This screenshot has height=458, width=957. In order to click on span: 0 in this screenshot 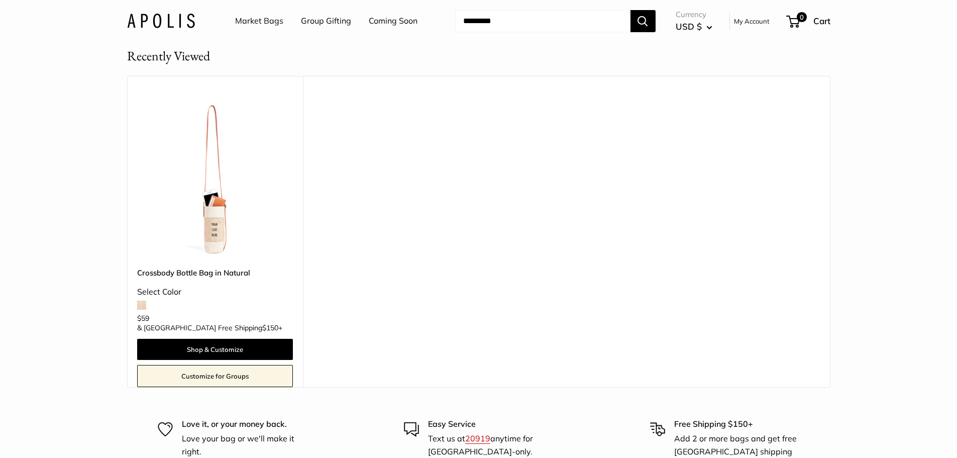, I will do `click(802, 17)`.